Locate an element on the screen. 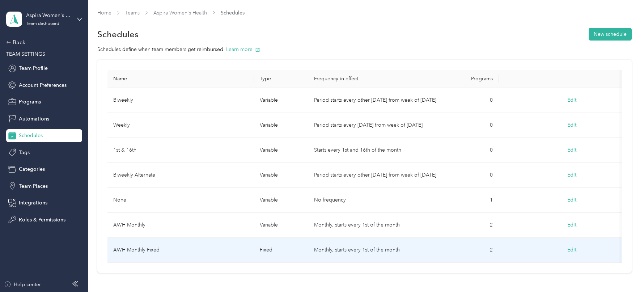  th: Frequency in effect is located at coordinates (382, 78).